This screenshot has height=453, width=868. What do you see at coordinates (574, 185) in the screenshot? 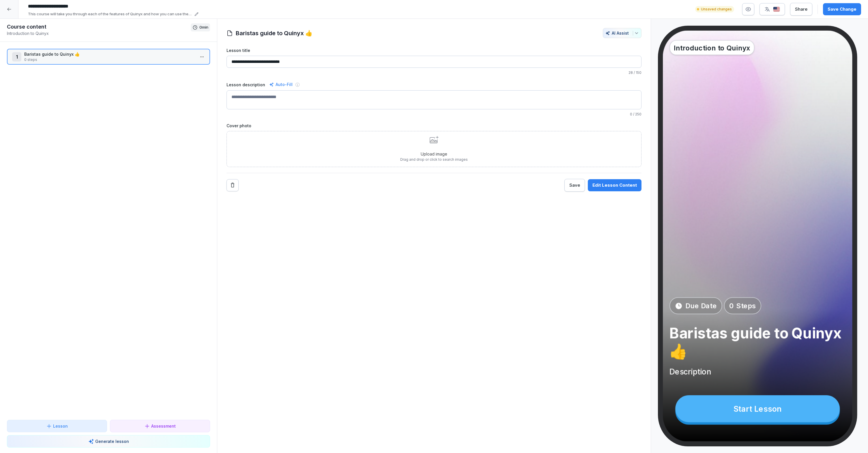
I see `div: Save` at bounding box center [574, 185].